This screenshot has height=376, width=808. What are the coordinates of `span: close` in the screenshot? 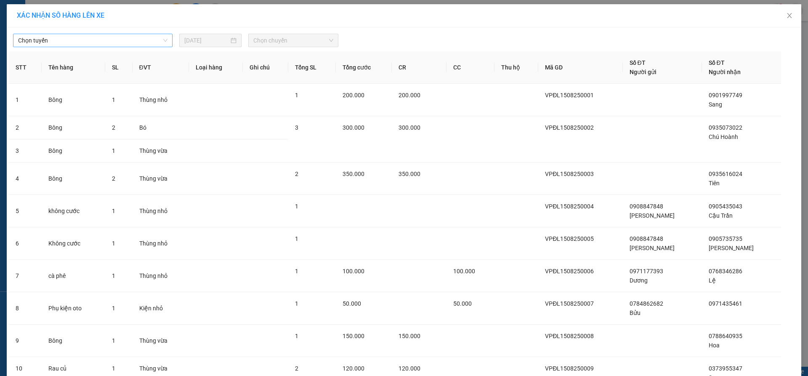 It's located at (789, 16).